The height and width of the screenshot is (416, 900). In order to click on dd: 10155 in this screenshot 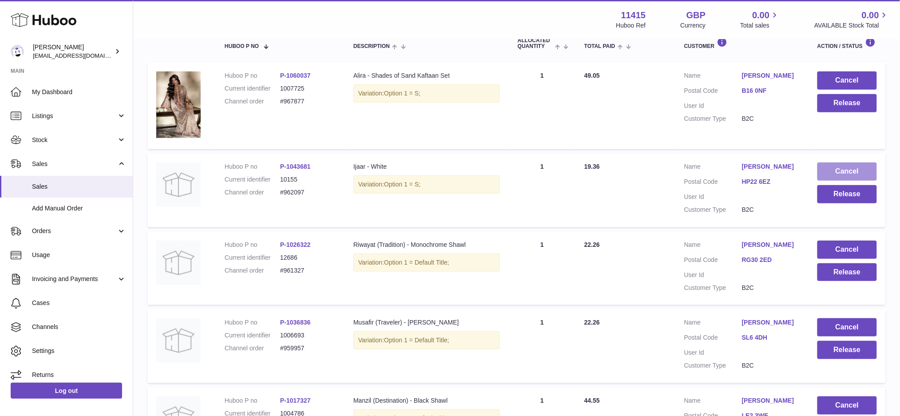, I will do `click(308, 179)`.